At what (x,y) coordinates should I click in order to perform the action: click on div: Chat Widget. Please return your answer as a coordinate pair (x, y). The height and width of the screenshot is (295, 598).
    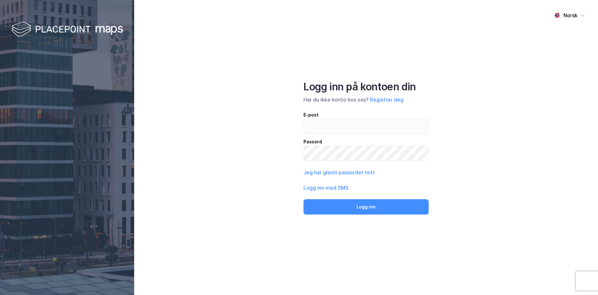
    Looking at the image, I should click on (582, 280).